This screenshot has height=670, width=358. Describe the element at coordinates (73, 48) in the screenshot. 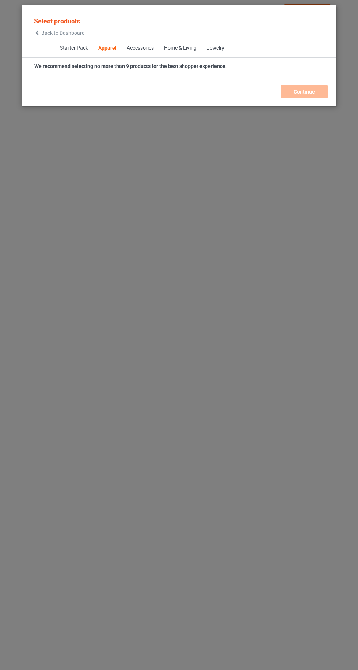

I see `span: Starter Pack` at that location.